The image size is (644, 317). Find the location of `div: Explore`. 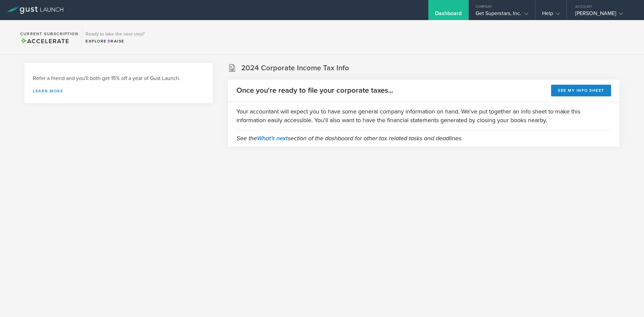

div: Explore is located at coordinates (115, 41).